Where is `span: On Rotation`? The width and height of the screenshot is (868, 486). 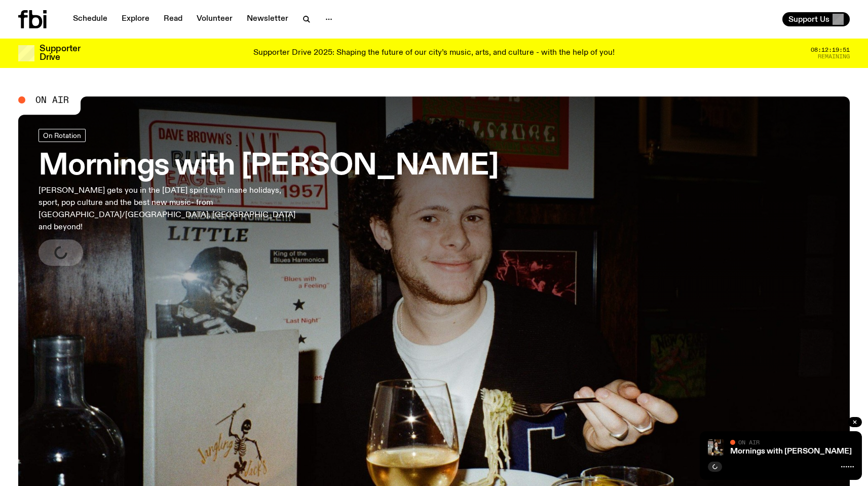
span: On Rotation is located at coordinates (61, 135).